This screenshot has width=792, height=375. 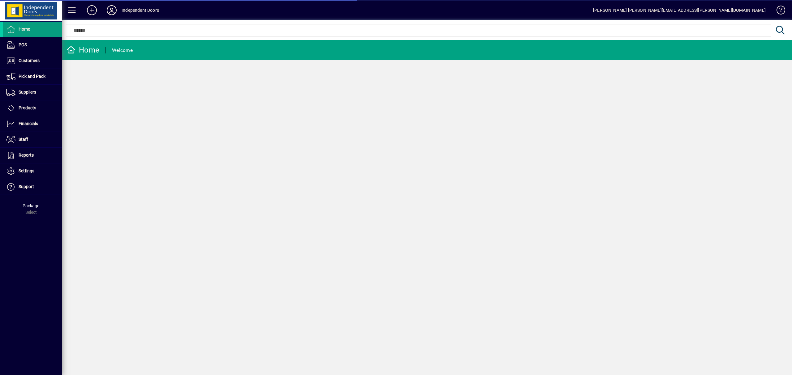 What do you see at coordinates (32, 140) in the screenshot?
I see `a: Staff` at bounding box center [32, 140].